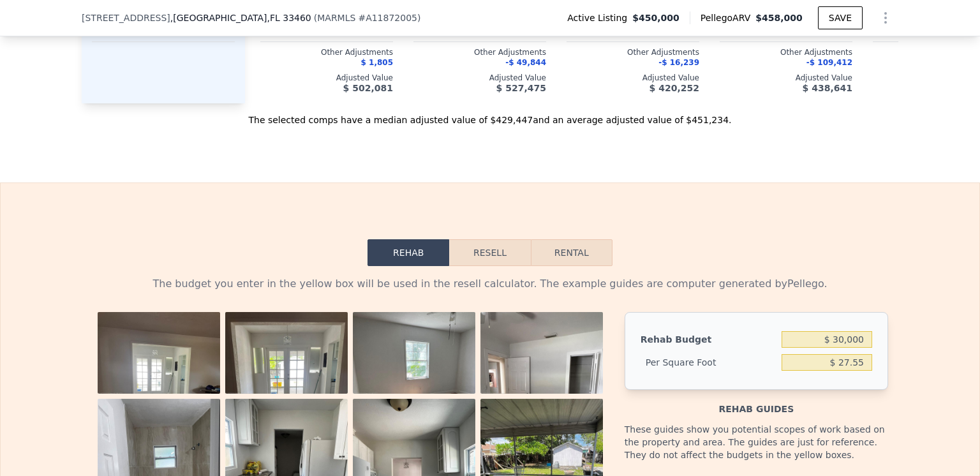  What do you see at coordinates (490, 253) in the screenshot?
I see `button: Resell` at bounding box center [490, 253].